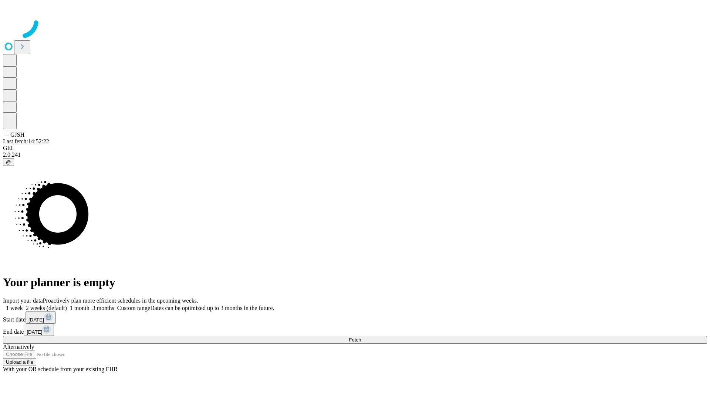 The width and height of the screenshot is (710, 400). I want to click on div: 2.0.241, so click(355, 155).